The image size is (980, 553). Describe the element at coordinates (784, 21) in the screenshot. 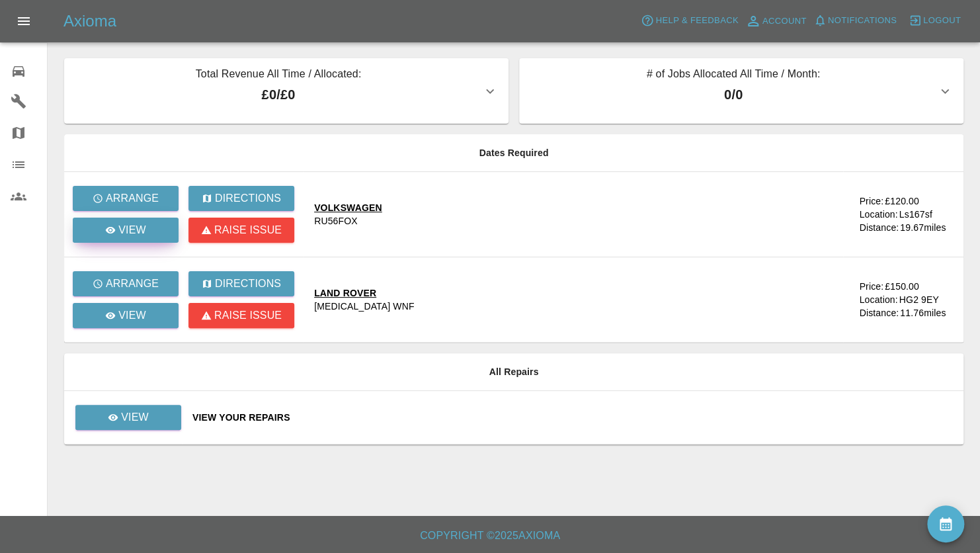

I see `span: Account` at that location.